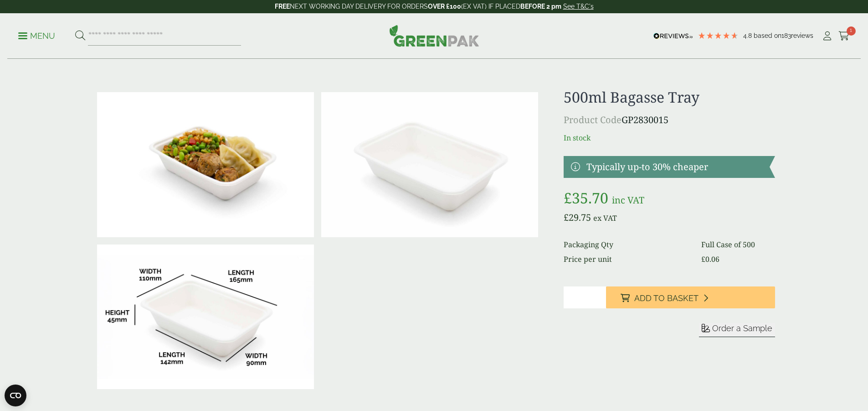  I want to click on bdi: 29.75, so click(577, 217).